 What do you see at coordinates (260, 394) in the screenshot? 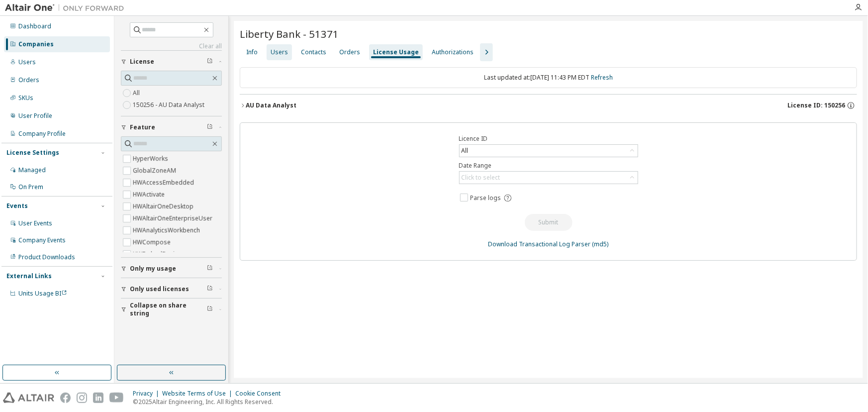
I see `div: Cookie Consent` at bounding box center [260, 394].